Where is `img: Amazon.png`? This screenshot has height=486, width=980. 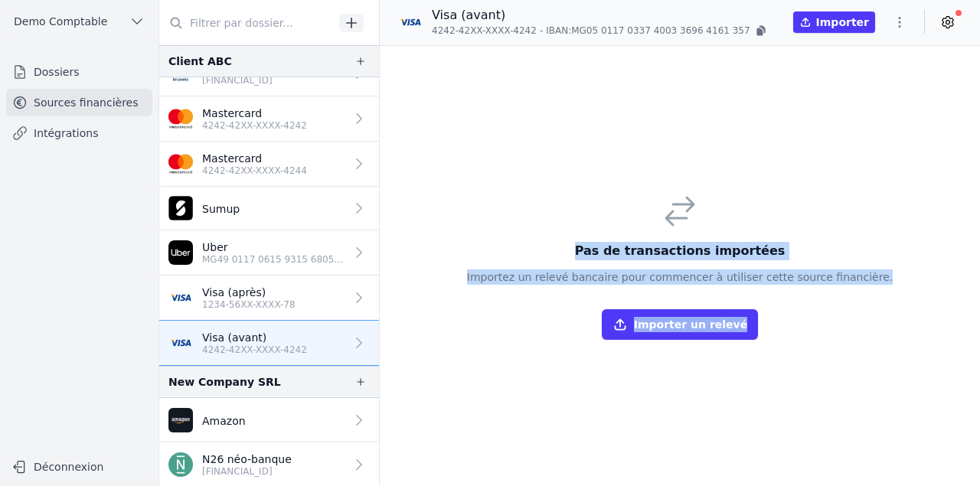
img: Amazon.png is located at coordinates (181, 420).